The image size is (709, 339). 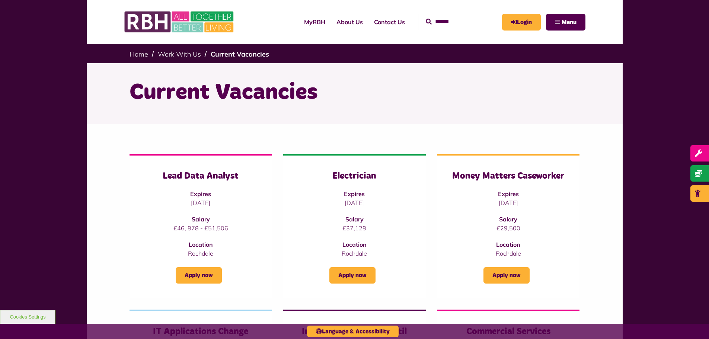 I want to click on span: Menu, so click(x=569, y=22).